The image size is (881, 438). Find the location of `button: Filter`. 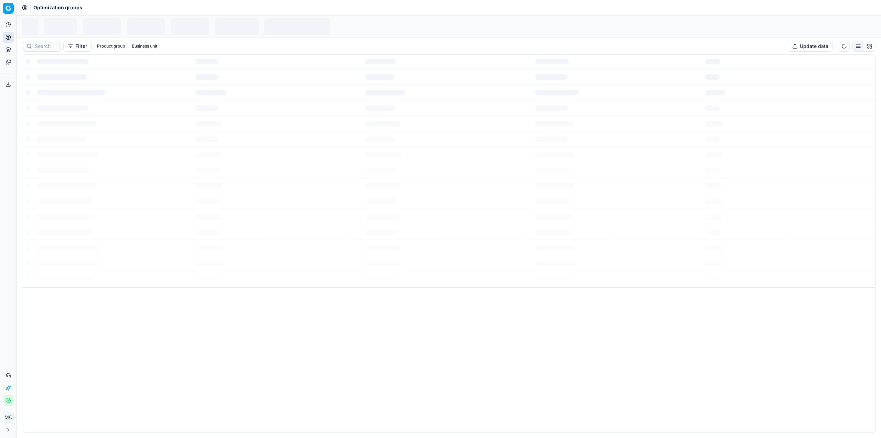

button: Filter is located at coordinates (77, 46).